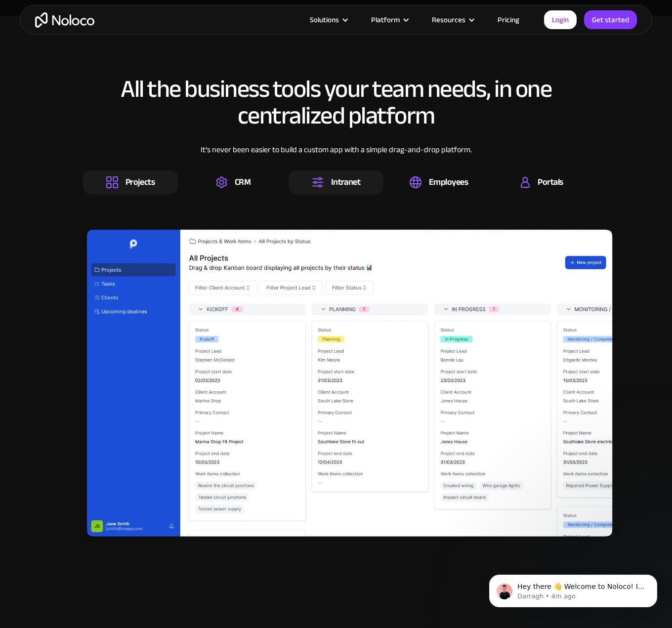  What do you see at coordinates (336, 102) in the screenshot?
I see `h2: All the business tools your team needs, in one centralized platform` at bounding box center [336, 102].